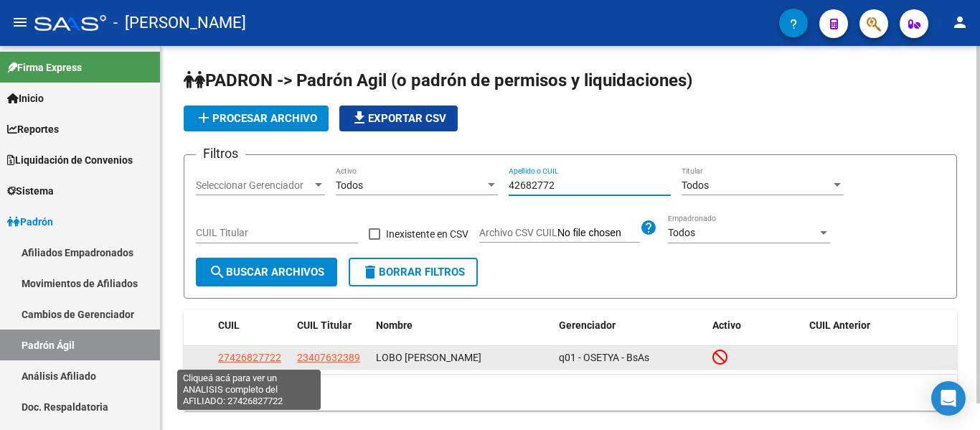 This screenshot has height=430, width=980. I want to click on span: Activo, so click(727, 325).